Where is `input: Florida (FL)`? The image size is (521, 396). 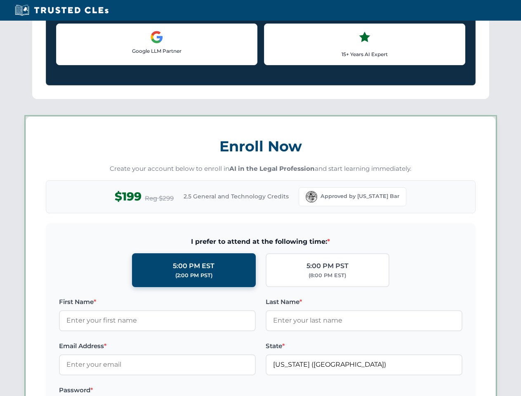
input: Florida (FL) is located at coordinates (364, 365).